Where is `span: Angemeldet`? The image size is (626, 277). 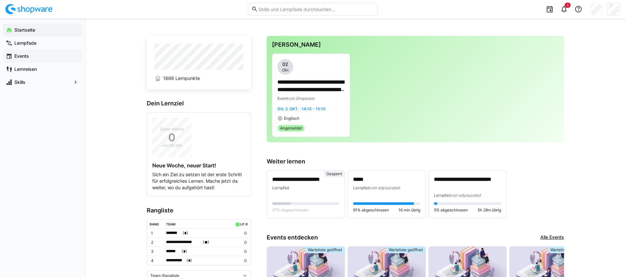
span: Angemeldet is located at coordinates (291, 128).